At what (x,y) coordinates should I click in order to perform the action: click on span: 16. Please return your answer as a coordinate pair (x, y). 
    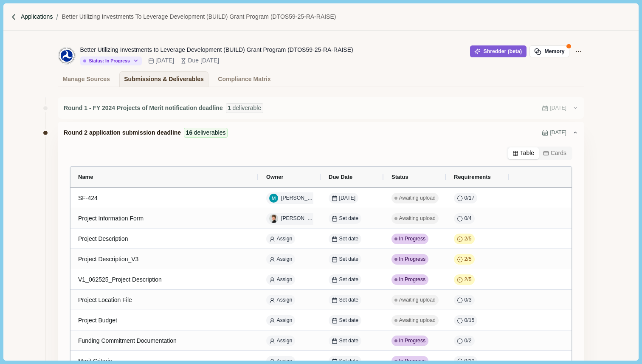
    Looking at the image, I should click on (189, 132).